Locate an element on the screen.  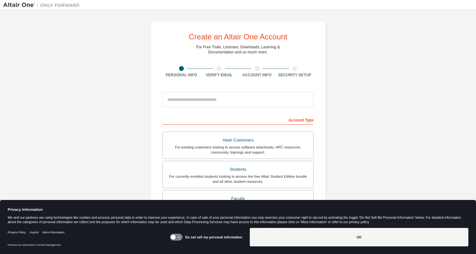
div: Verify Email is located at coordinates (219, 75).